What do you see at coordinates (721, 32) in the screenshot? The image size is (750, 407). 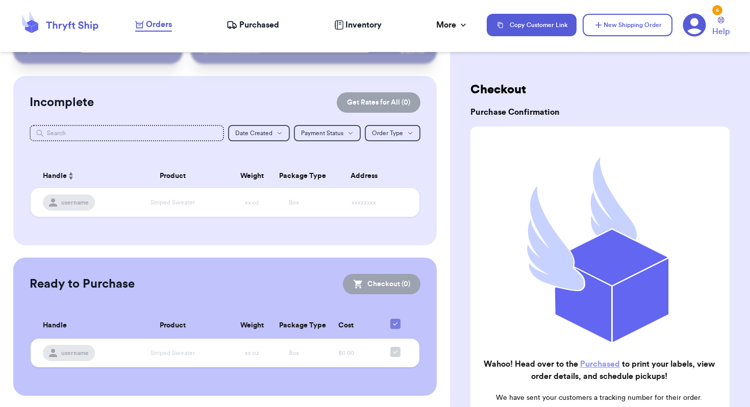 I see `span: Help` at bounding box center [721, 32].